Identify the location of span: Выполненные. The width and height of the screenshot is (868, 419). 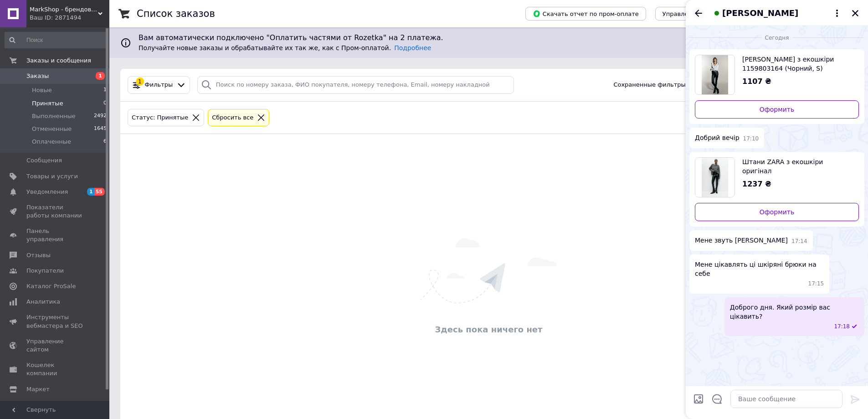
(54, 116).